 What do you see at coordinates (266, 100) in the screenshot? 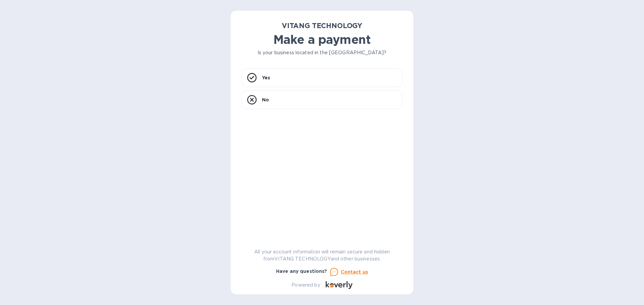
I see `p: No` at bounding box center [266, 100].